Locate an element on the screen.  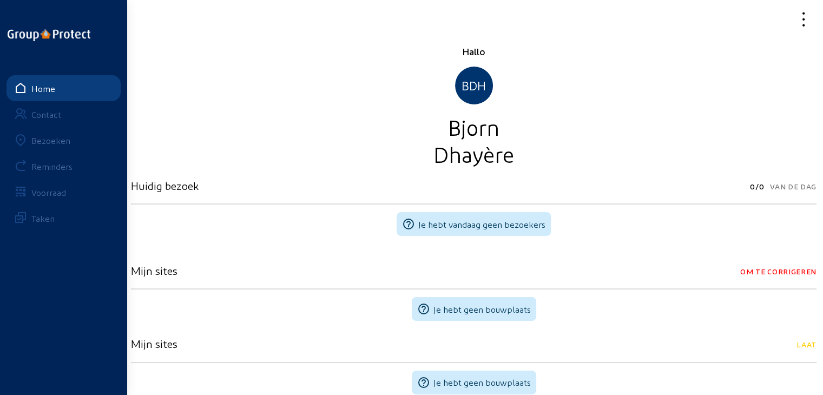
a: Bezoeken is located at coordinates (63, 140).